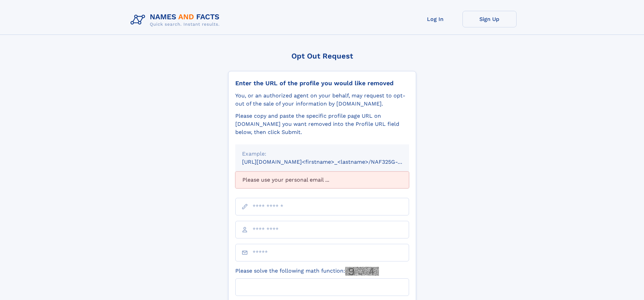 The width and height of the screenshot is (644, 300). I want to click on div: Enter the URL of the profile you would like removed, so click(322, 83).